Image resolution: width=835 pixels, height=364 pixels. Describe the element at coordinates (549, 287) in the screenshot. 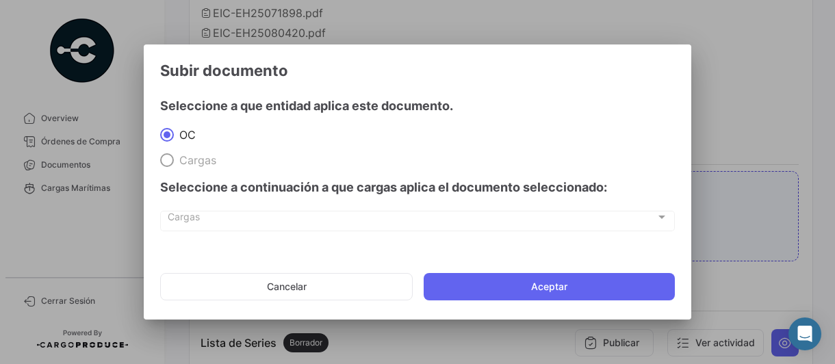

I see `button: Aceptar` at that location.